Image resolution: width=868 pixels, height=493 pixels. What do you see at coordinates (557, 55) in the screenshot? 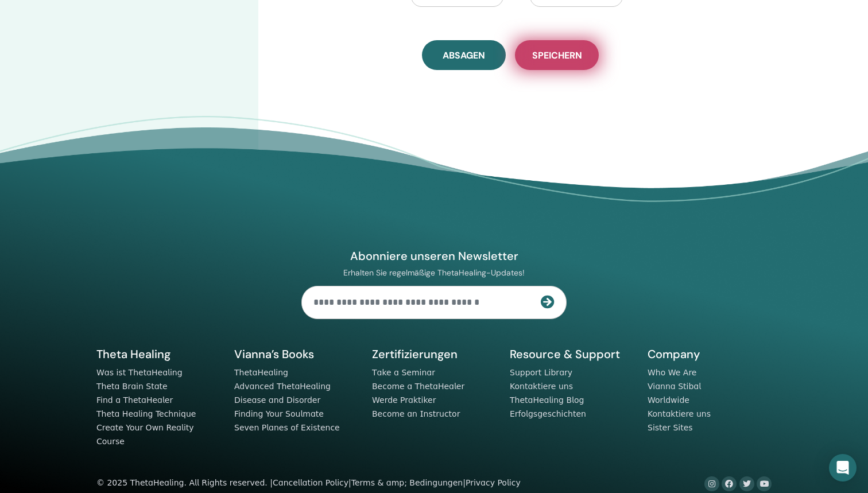
I see `span: Speichern` at bounding box center [557, 55].